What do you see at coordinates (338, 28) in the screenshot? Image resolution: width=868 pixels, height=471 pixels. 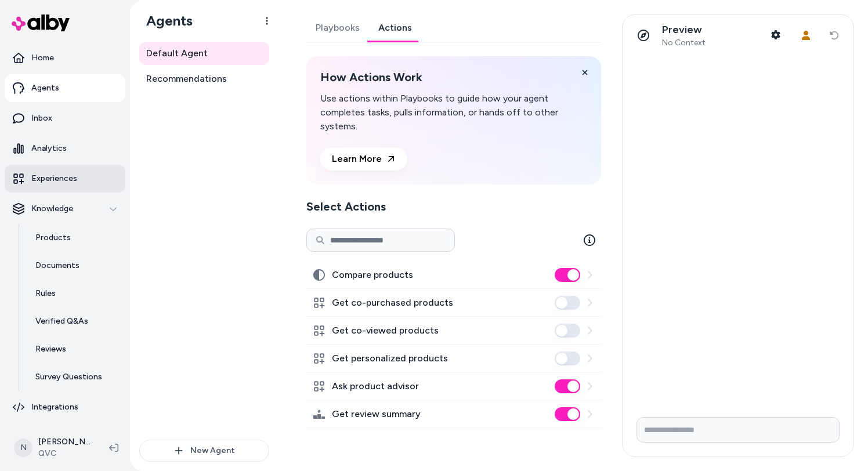 I see `a: Playbooks` at bounding box center [338, 28].